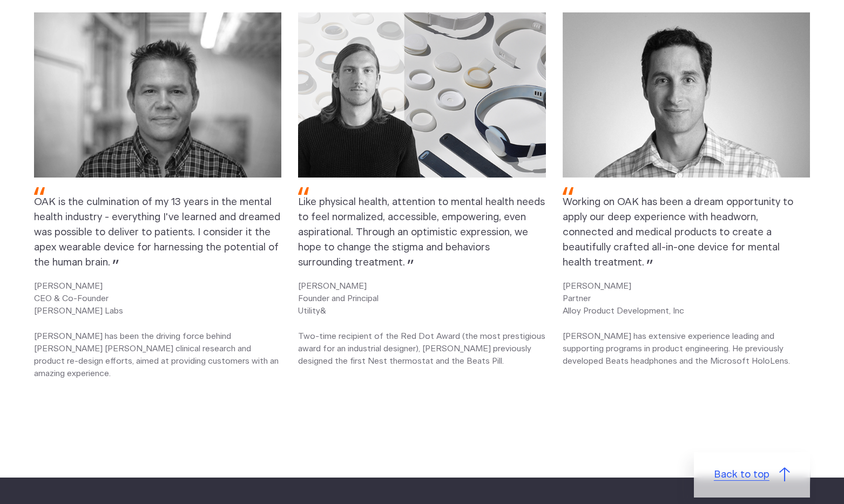  What do you see at coordinates (678, 233) in the screenshot?
I see `span: Working on OAK has been a dream opportunity to apply our deep experience with headworn, connected...` at bounding box center [678, 233].